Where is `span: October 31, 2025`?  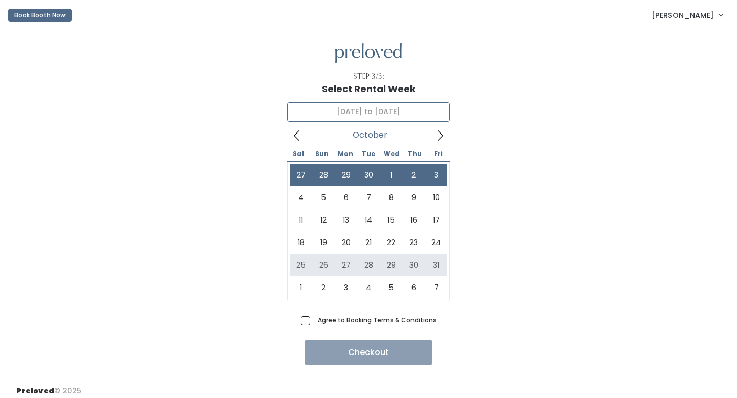
span: October 31, 2025 is located at coordinates (436, 265).